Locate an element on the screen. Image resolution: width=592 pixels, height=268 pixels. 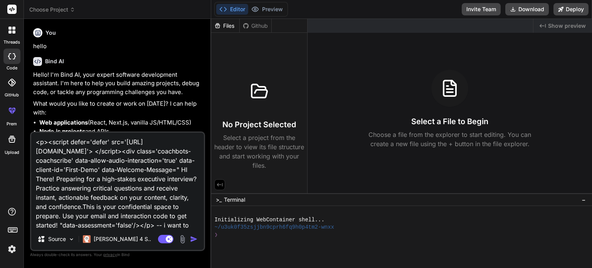
span: privacy is located at coordinates (110, 255).